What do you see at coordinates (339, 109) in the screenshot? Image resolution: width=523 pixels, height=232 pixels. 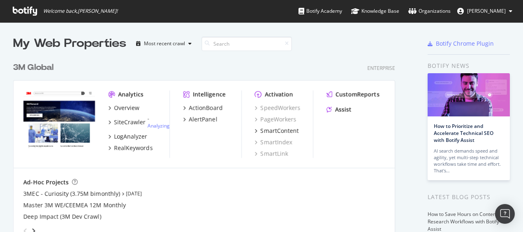 I see `a: Assist` at bounding box center [339, 109].